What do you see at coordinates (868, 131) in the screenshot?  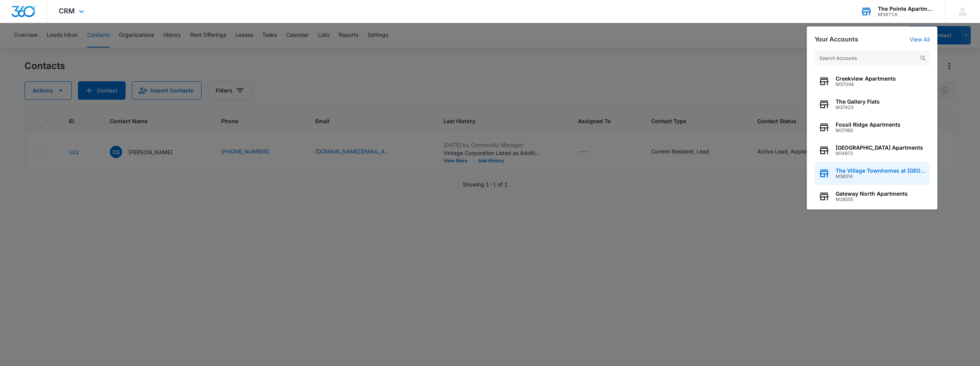 I see `span: M37882` at bounding box center [868, 131].